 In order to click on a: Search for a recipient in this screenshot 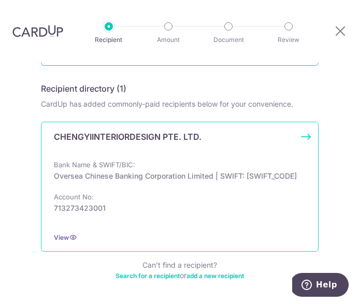, I will do `click(148, 275)`.